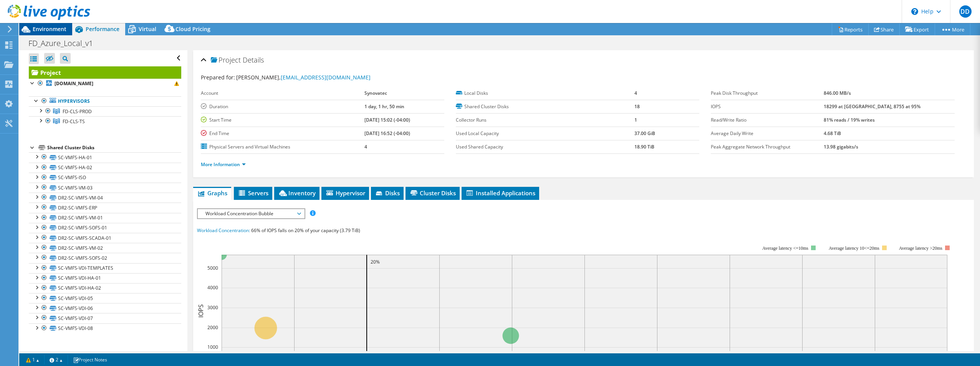 The image size is (980, 366). I want to click on label: Local Disks, so click(545, 93).